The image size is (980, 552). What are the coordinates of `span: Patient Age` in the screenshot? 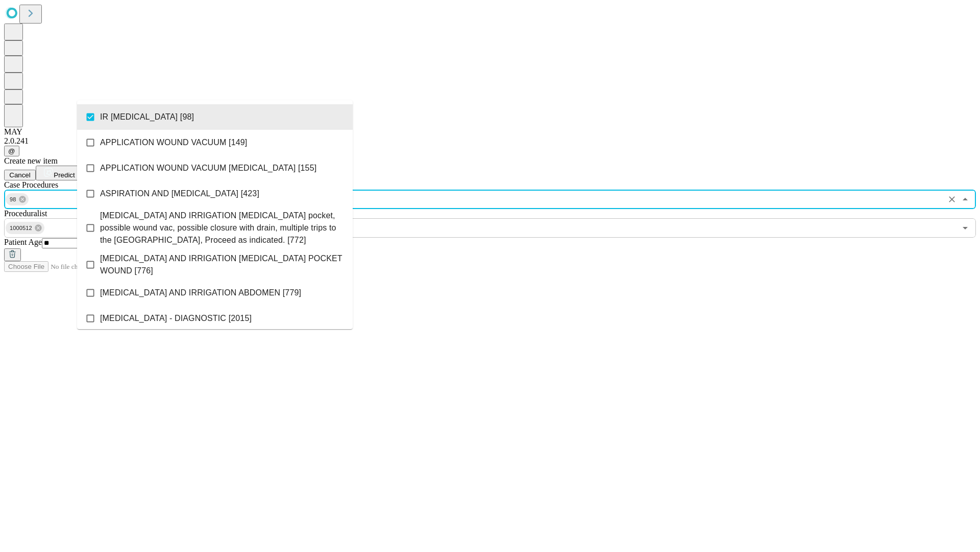 It's located at (23, 241).